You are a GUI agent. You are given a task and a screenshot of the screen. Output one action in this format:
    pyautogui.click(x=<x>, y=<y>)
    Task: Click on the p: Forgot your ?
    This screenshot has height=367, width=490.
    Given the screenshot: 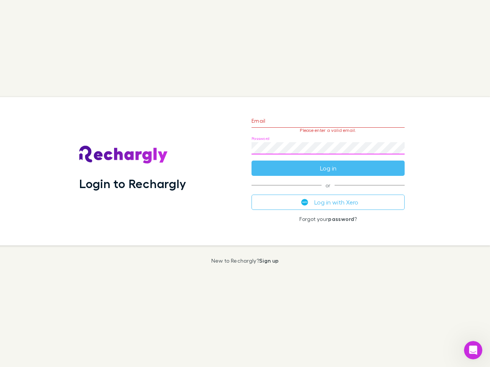 What is the action you would take?
    pyautogui.click(x=328, y=219)
    